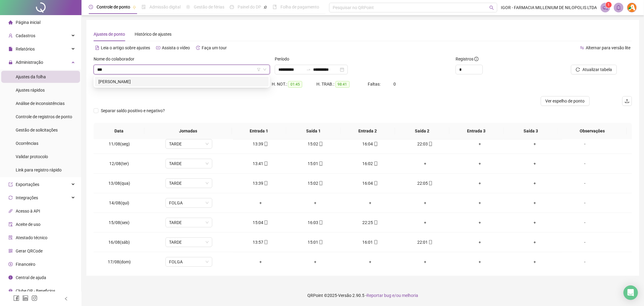 Image resolution: width=644 pixels, height=306 pixels. What do you see at coordinates (422, 131) in the screenshot?
I see `th: Saída 2` at bounding box center [422, 131].